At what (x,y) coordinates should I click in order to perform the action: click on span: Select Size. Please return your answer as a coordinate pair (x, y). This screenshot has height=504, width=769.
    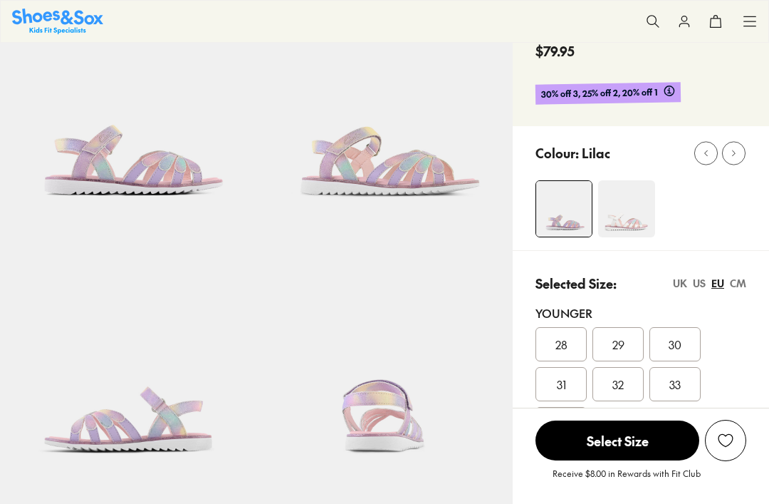
    Looking at the image, I should click on (618, 440).